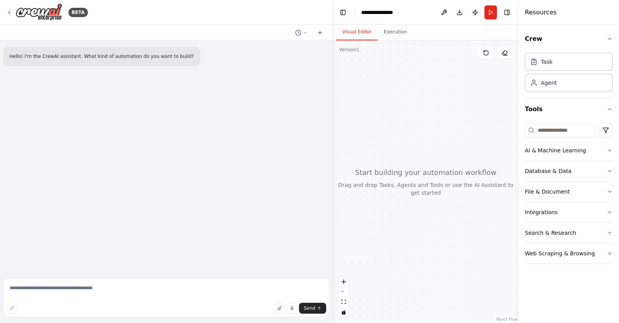  Describe the element at coordinates (569, 195) in the screenshot. I see `div: Tools` at that location.